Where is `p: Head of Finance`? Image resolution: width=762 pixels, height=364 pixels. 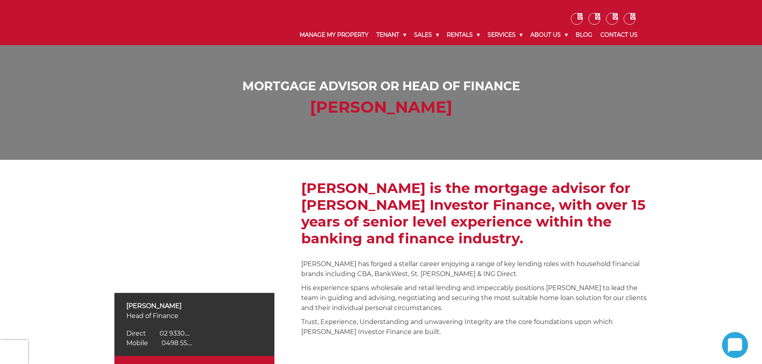
p: Head of Finance is located at coordinates (194, 316).